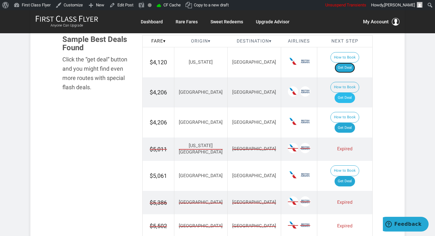 The image size is (435, 236). What do you see at coordinates (345, 41) in the screenshot?
I see `th: Next Step` at bounding box center [345, 41].